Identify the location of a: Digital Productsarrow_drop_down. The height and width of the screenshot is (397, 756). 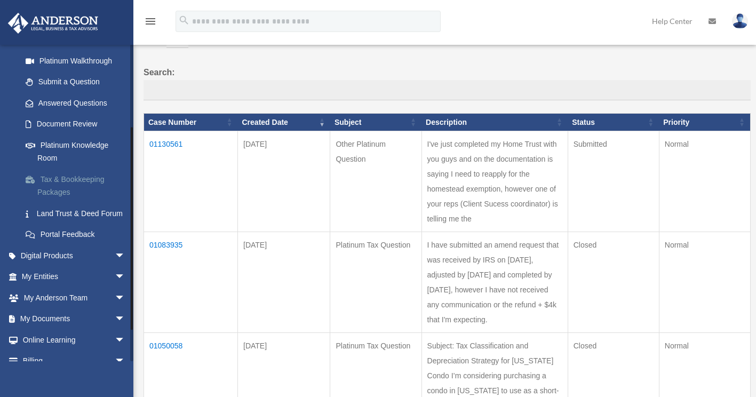
(74, 256).